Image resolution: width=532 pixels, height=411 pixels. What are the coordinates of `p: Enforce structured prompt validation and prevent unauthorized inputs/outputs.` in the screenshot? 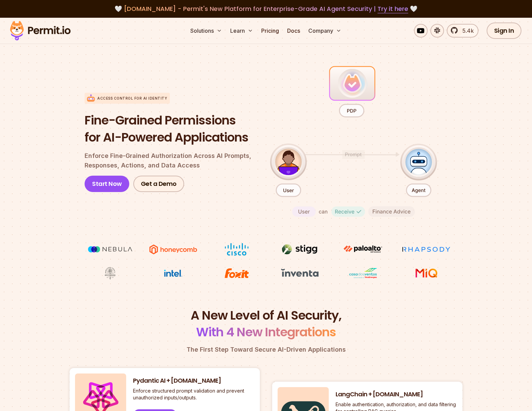 It's located at (194, 394).